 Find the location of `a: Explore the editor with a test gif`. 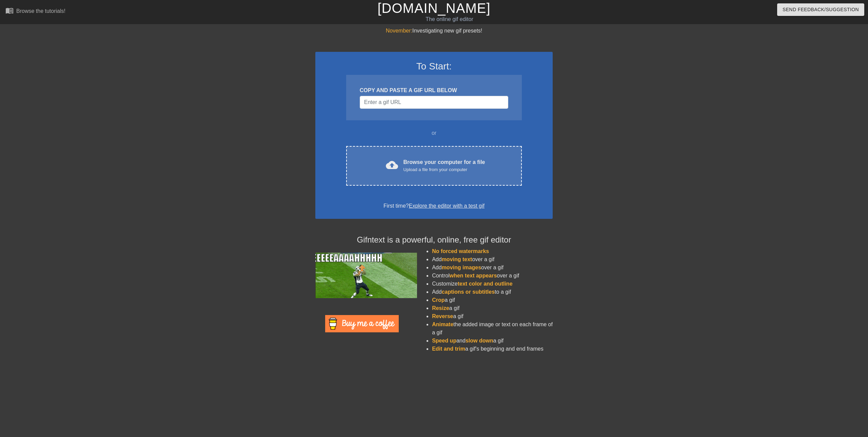

a: Explore the editor with a test gif is located at coordinates (447, 206).